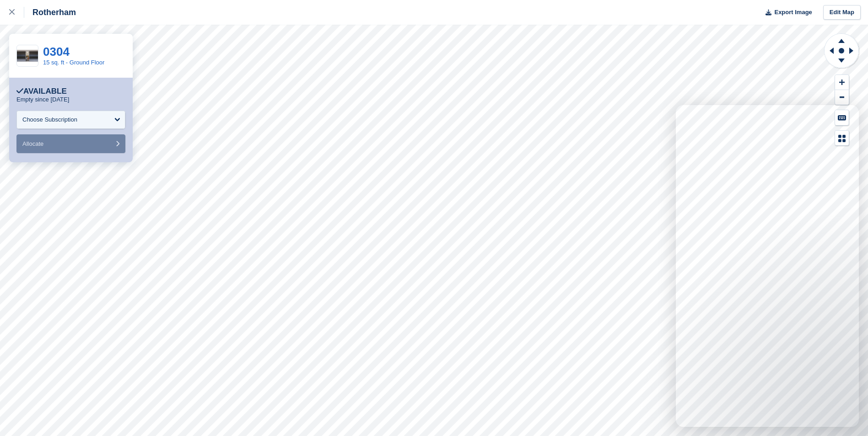 This screenshot has height=436, width=868. Describe the element at coordinates (56, 52) in the screenshot. I see `a: 0304` at that location.